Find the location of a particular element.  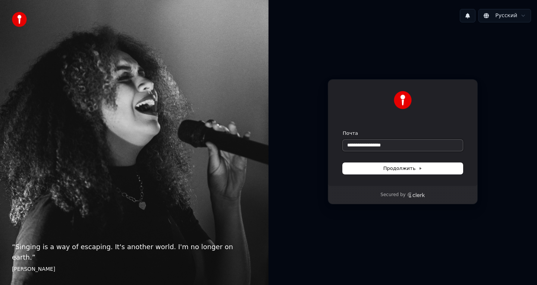

a: Clerk logo is located at coordinates (416, 195).